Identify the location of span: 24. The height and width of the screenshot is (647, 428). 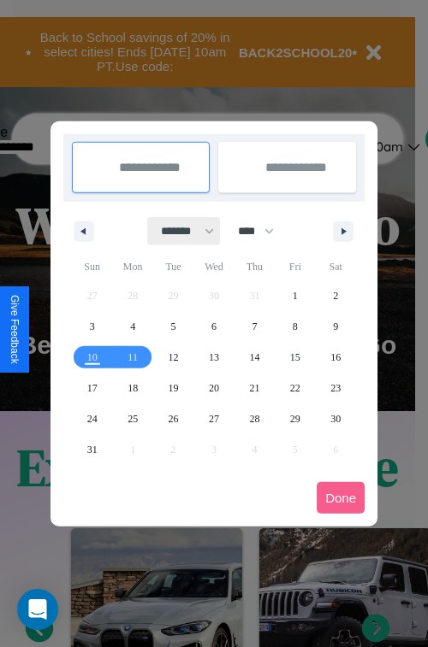
(92, 419).